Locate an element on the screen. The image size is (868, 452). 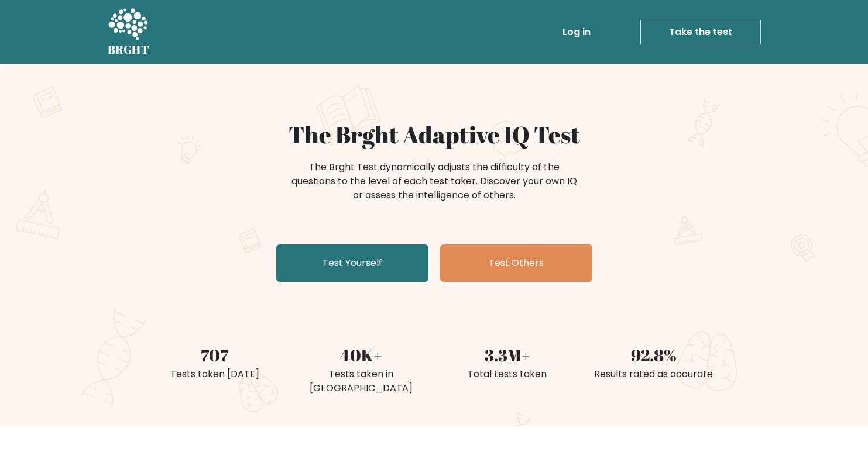
div: 92.8% is located at coordinates (654, 355).